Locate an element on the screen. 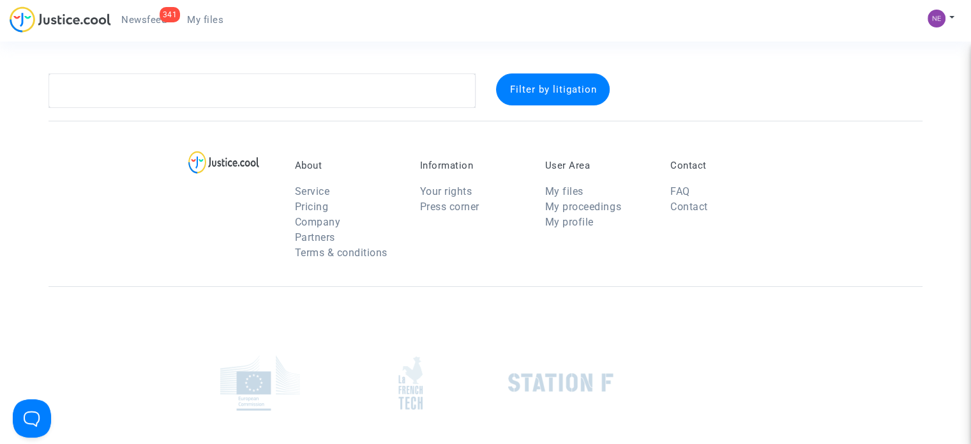  img: stationf.png is located at coordinates (561, 383).